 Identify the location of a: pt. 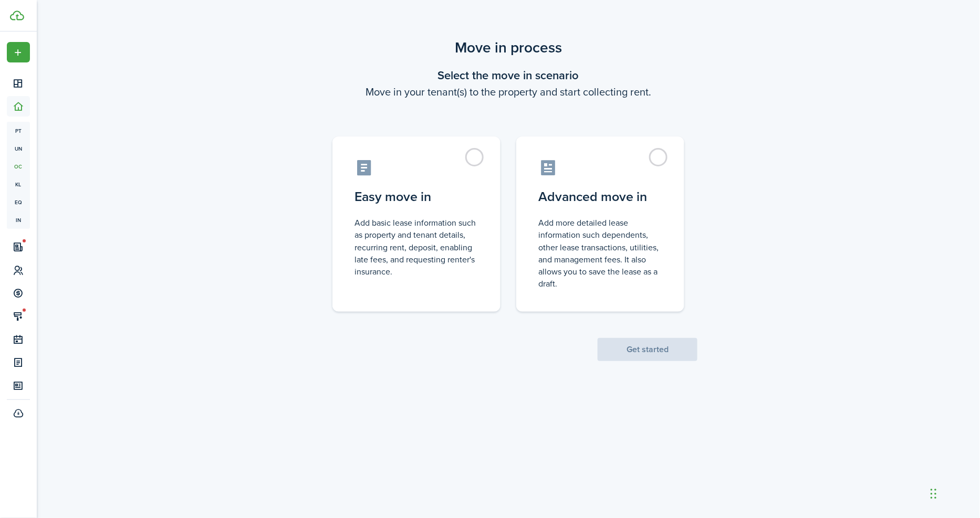
(19, 131).